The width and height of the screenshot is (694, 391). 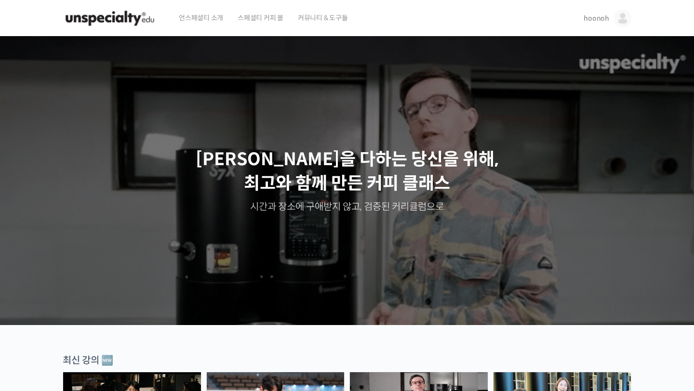 What do you see at coordinates (155, 318) in the screenshot?
I see `a: 설정` at bounding box center [155, 318].